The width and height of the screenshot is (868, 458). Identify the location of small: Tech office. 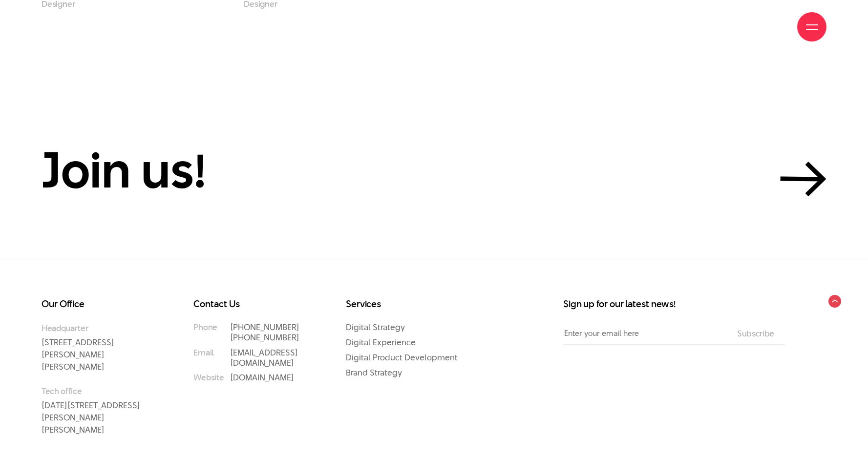
(98, 391).